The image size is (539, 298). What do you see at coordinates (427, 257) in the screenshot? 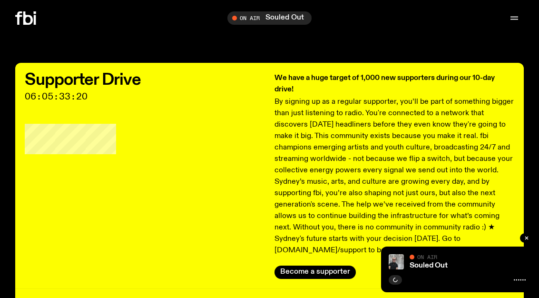
I see `span: On Air` at bounding box center [427, 257].